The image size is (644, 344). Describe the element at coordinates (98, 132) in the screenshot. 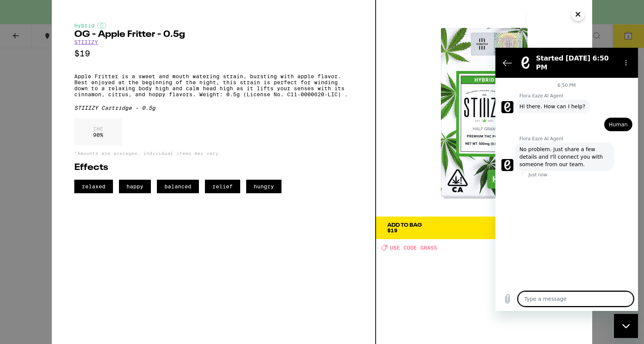

I see `div: 90 %` at that location.